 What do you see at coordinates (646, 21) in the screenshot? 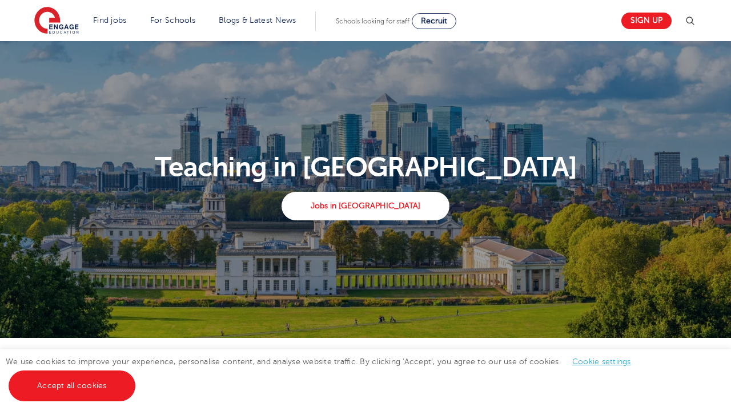
I see `a: Sign up` at bounding box center [646, 21].